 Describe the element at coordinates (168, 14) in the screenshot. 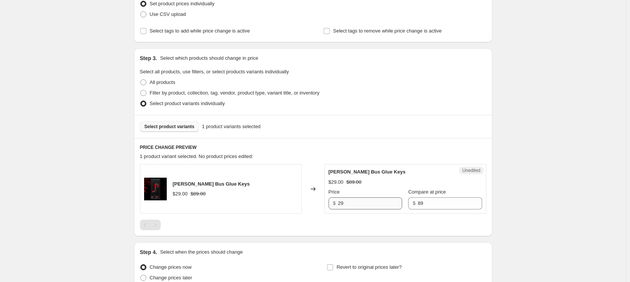

I see `span: Use CSV upload` at that location.